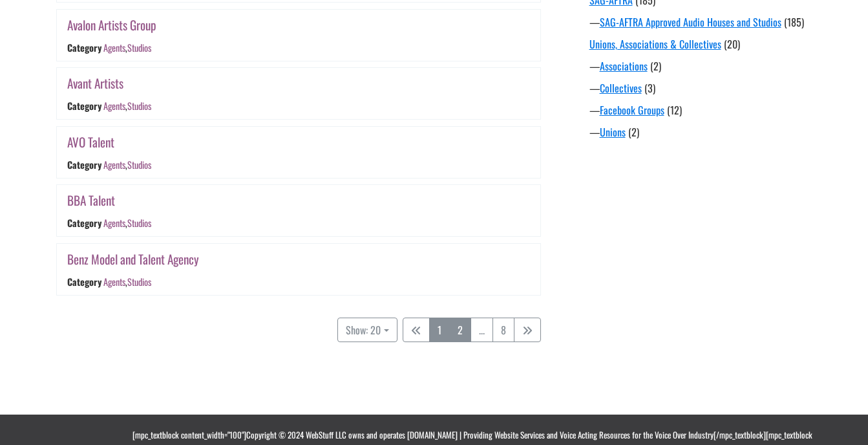 The image size is (868, 445). What do you see at coordinates (633, 110) in the screenshot?
I see `a: Facebook Groups` at bounding box center [633, 110].